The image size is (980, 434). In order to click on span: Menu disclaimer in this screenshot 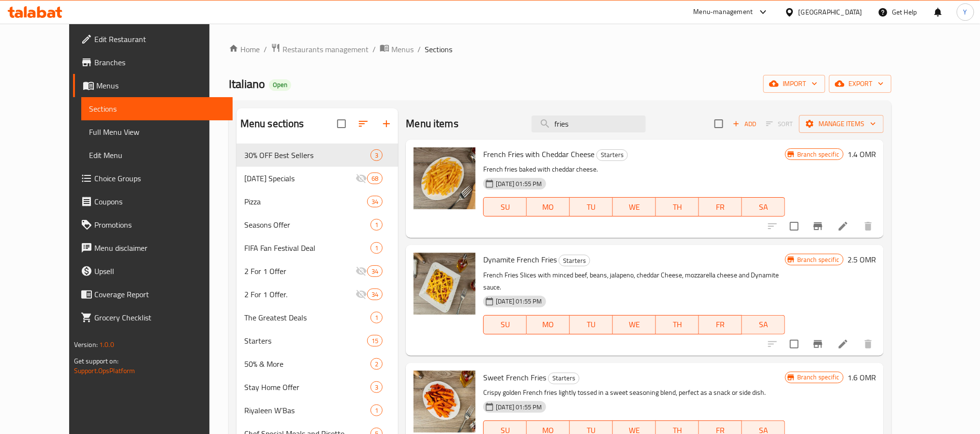, I will do `click(159, 248)`.